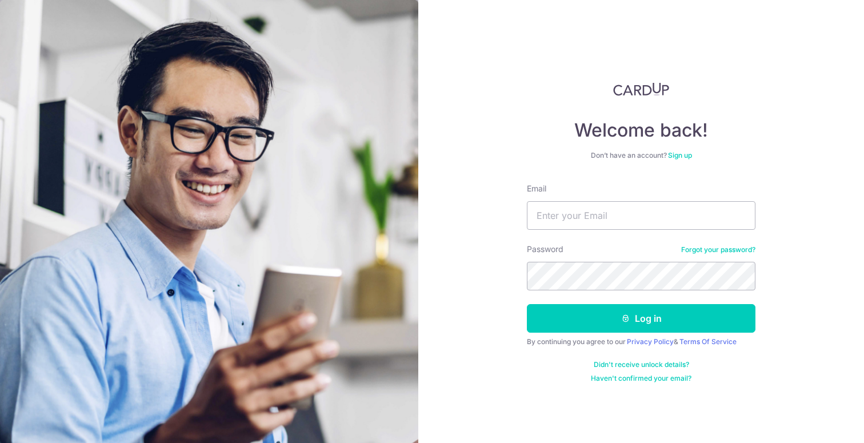 Image resolution: width=864 pixels, height=443 pixels. I want to click on a: Terms Of Service, so click(708, 341).